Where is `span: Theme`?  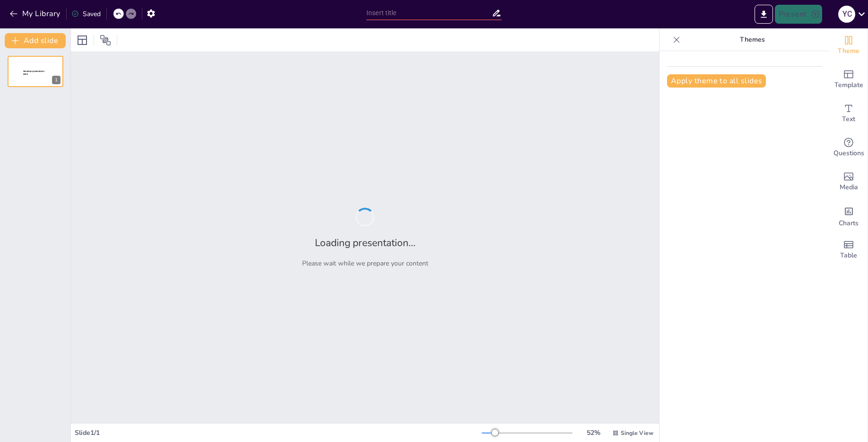
span: Theme is located at coordinates (848, 51).